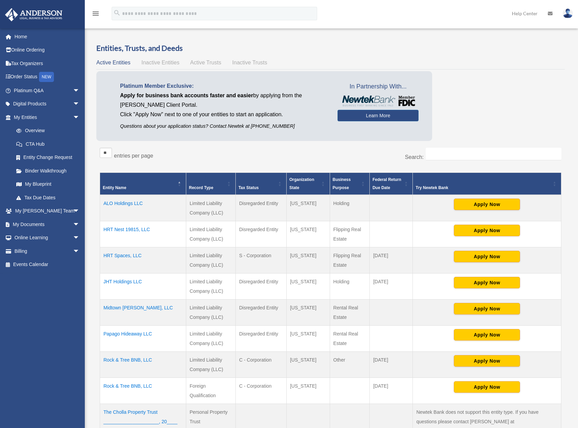 Image resolution: width=578 pixels, height=428 pixels. What do you see at coordinates (47, 104) in the screenshot?
I see `a: Digital Productsarrow_drop_down` at bounding box center [47, 104].